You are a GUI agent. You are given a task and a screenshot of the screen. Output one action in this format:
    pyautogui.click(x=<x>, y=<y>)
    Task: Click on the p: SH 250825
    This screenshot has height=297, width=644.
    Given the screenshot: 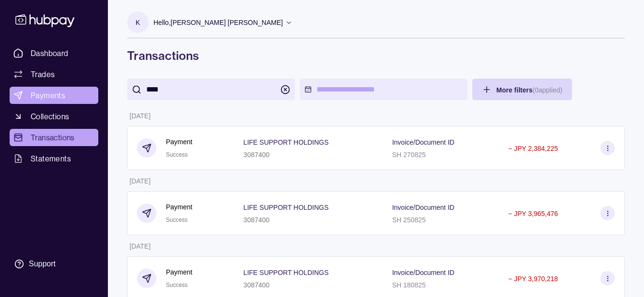 What is the action you would take?
    pyautogui.click(x=409, y=220)
    